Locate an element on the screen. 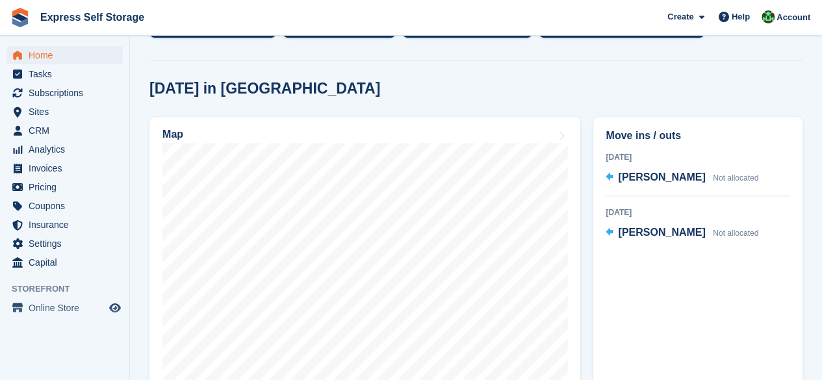 The height and width of the screenshot is (380, 822). span: CRM is located at coordinates (68, 131).